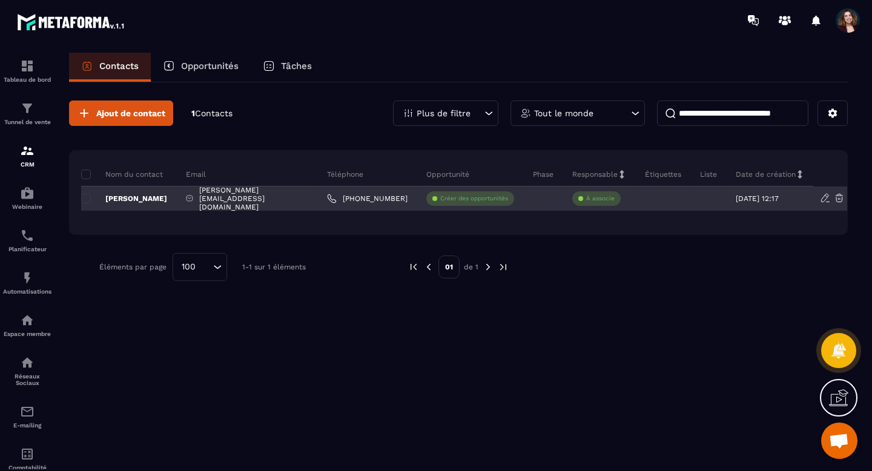 The width and height of the screenshot is (872, 471). Describe the element at coordinates (110, 67) in the screenshot. I see `a: Contacts` at that location.